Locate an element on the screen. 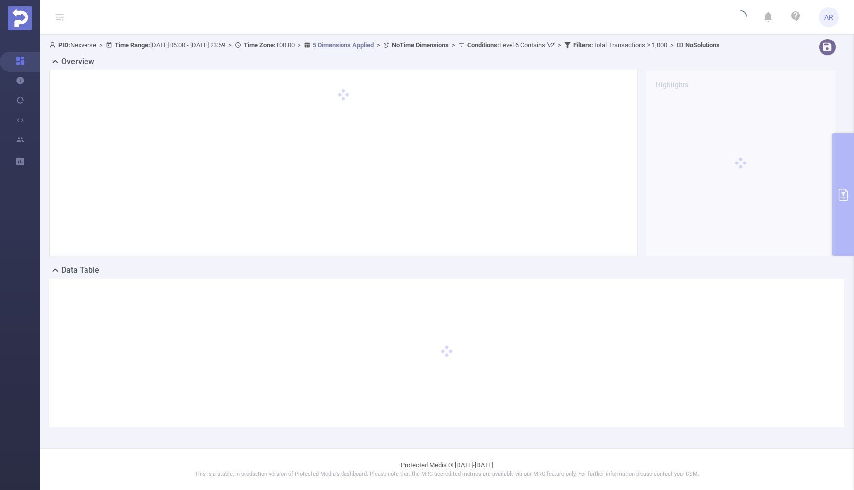 This screenshot has width=854, height=490. i: icon: loading is located at coordinates (741, 17).